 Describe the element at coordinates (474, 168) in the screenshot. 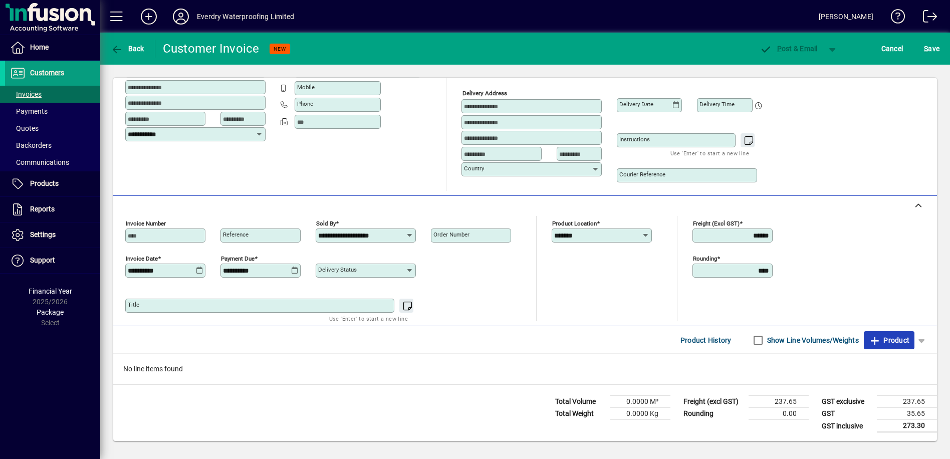

I see `mat-label: Country` at that location.